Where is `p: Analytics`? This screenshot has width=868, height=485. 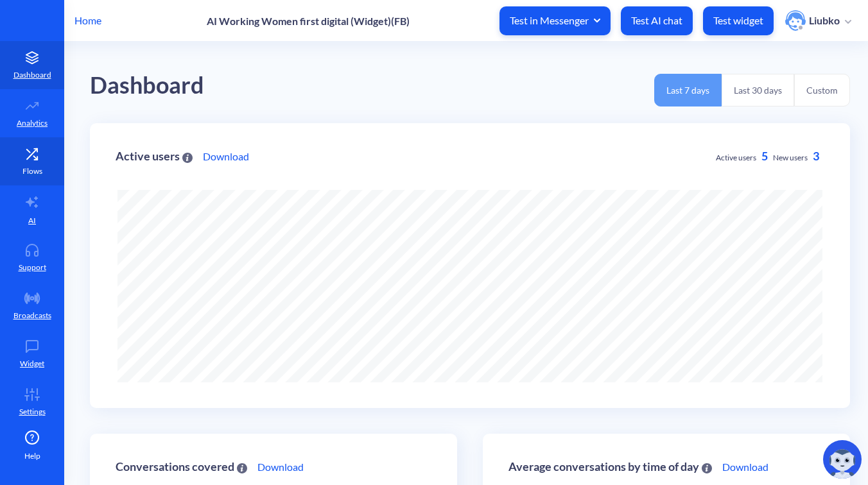
p: Analytics is located at coordinates (32, 124).